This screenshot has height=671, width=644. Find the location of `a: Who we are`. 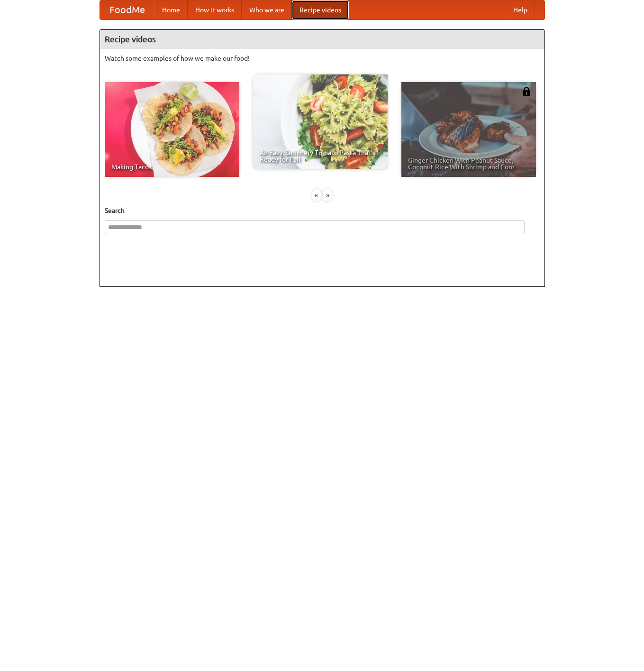

a: Who we are is located at coordinates (267, 10).